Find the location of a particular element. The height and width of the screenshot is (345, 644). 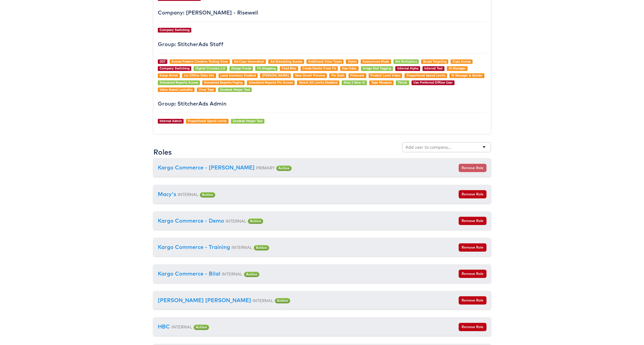

a: Image Slot Tagging is located at coordinates (377, 68).